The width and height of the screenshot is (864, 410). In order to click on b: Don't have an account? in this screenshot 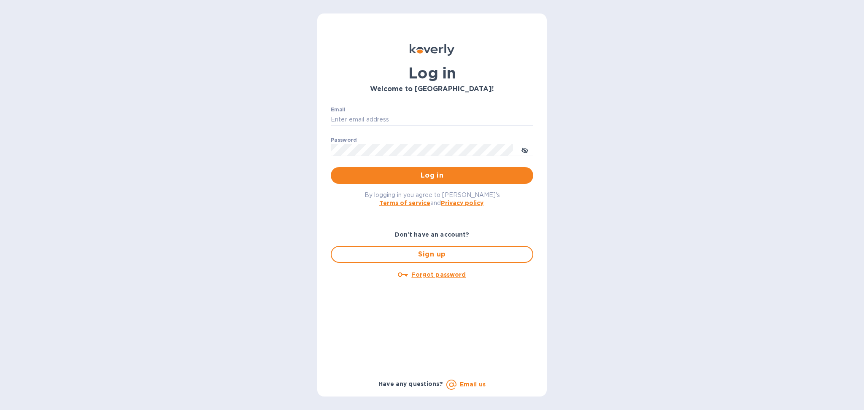, I will do `click(432, 234)`.